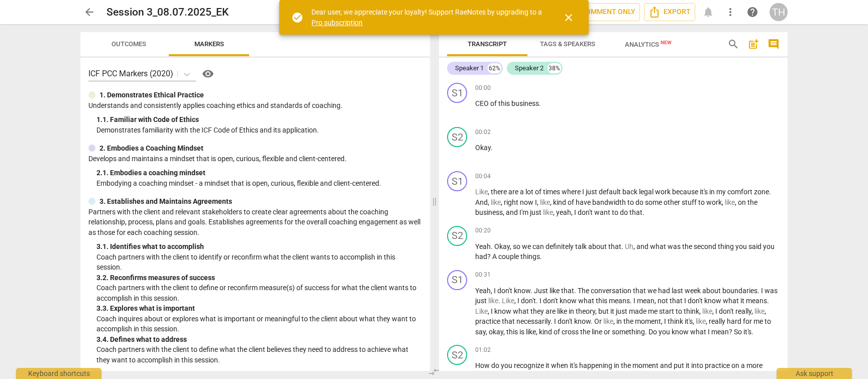  I want to click on span: we, so click(527, 246).